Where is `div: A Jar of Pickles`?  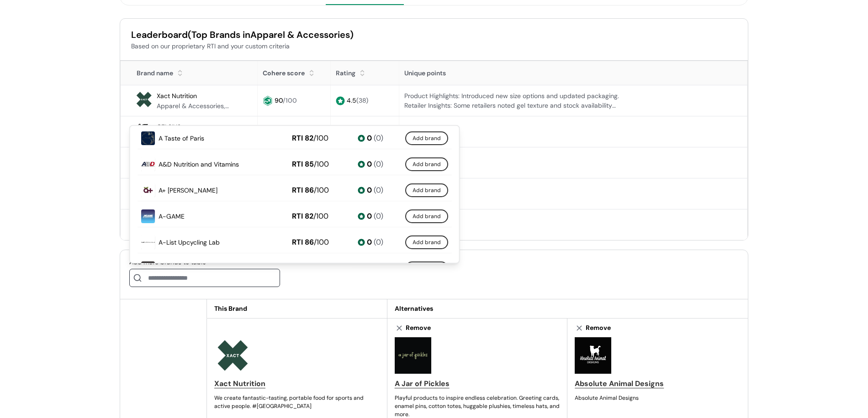
div: A Jar of Pickles is located at coordinates (422, 384).